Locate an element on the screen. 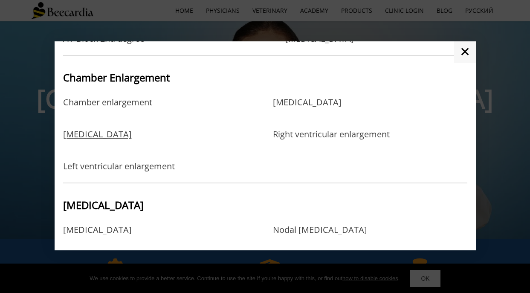 The image size is (530, 293). a: Left ventricular enlargement is located at coordinates (119, 166).